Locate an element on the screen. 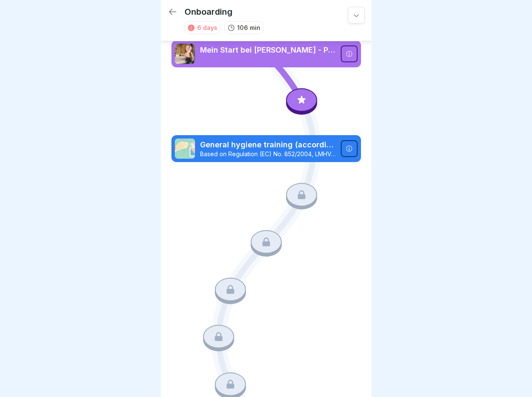  p: 106 min is located at coordinates (248, 28).